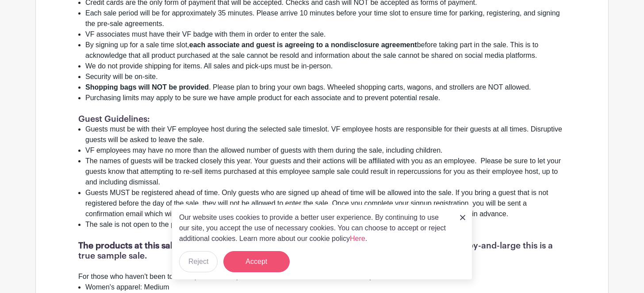  I want to click on li: ​​​​​​​Security will be on-site., so click(325, 77).